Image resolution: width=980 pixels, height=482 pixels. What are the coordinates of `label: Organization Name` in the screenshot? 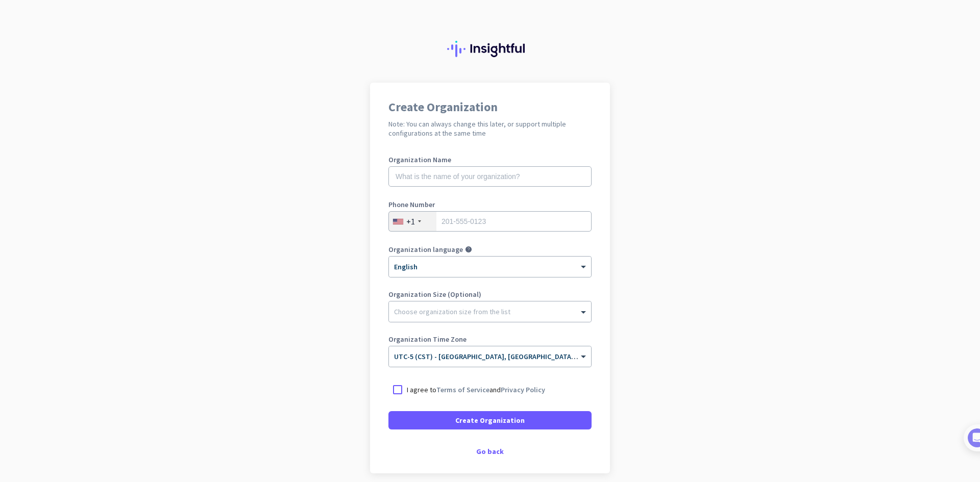 It's located at (490, 160).